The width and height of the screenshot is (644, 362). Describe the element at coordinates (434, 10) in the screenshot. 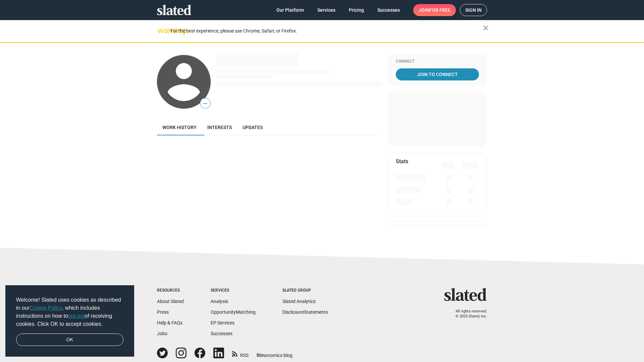

I see `span: Join` at that location.